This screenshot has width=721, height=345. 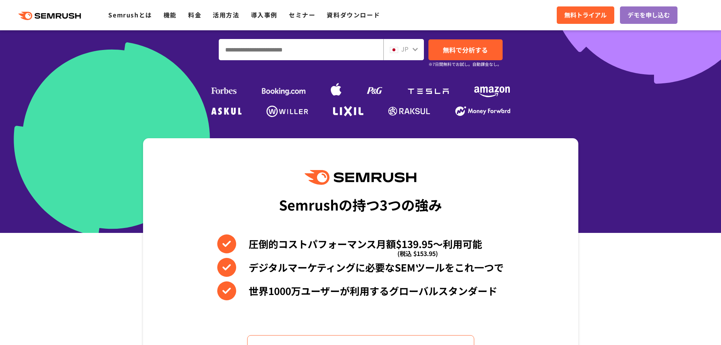 What do you see at coordinates (466, 50) in the screenshot?
I see `a: 無料で分析する` at bounding box center [466, 50].